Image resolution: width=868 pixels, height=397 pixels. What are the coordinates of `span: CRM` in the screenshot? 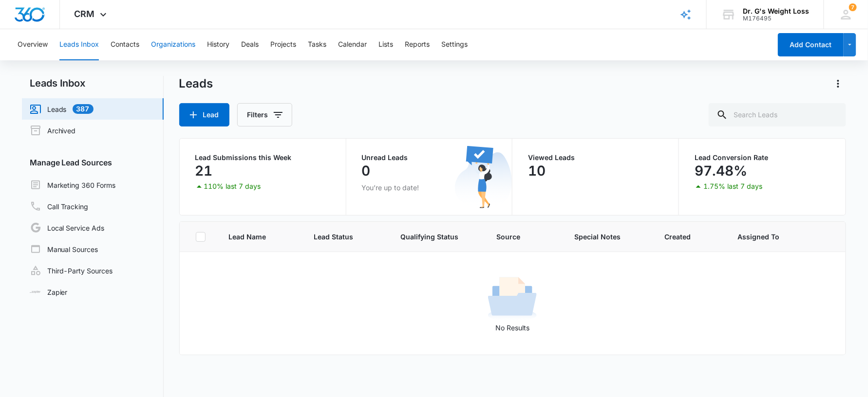 It's located at (85, 13).